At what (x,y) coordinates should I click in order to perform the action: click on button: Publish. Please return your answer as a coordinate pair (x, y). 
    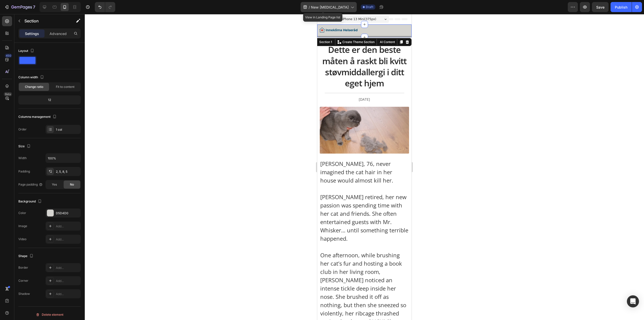
    Looking at the image, I should click on (621, 7).